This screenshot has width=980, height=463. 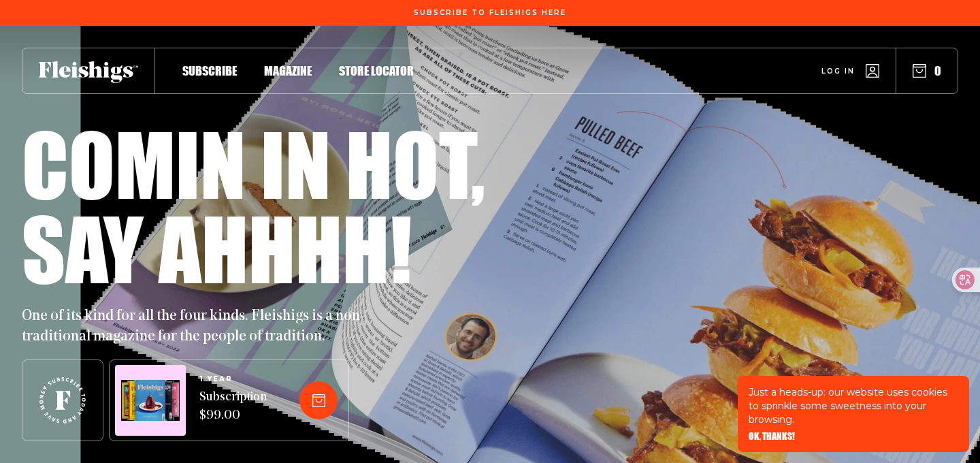 What do you see at coordinates (850, 71) in the screenshot?
I see `button: Log in` at bounding box center [850, 71].